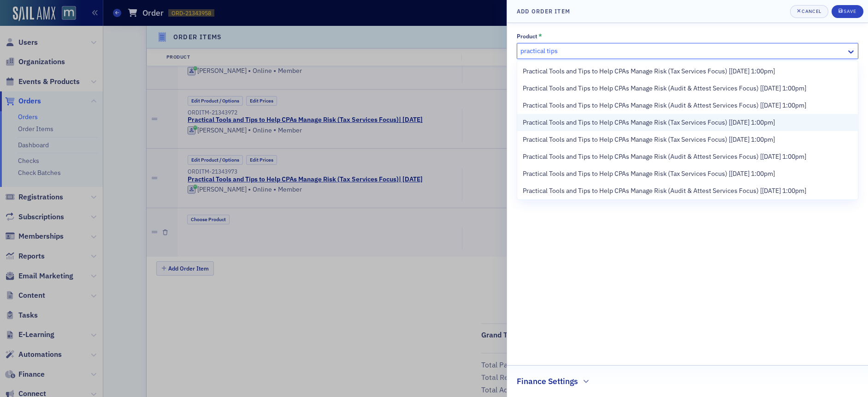 The height and width of the screenshot is (397, 868). I want to click on h4: Add Order Item, so click(543, 11).